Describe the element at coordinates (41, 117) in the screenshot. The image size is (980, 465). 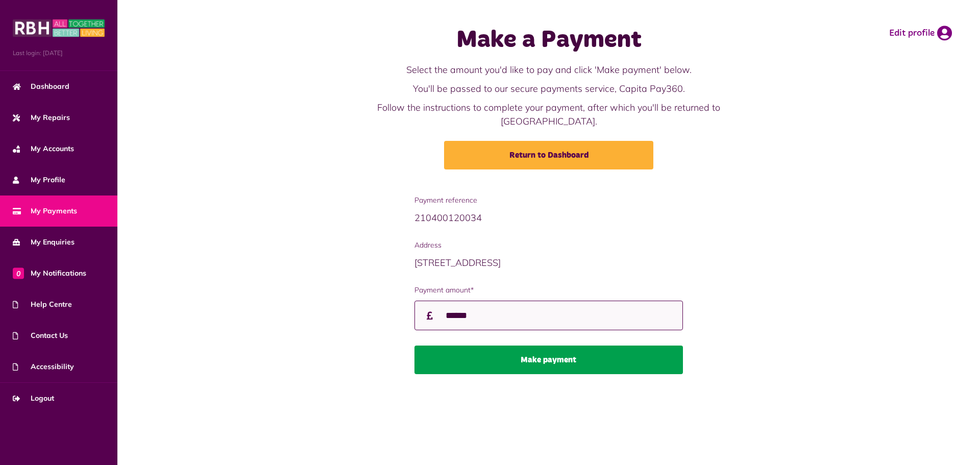
I see `span: My Repairs` at that location.